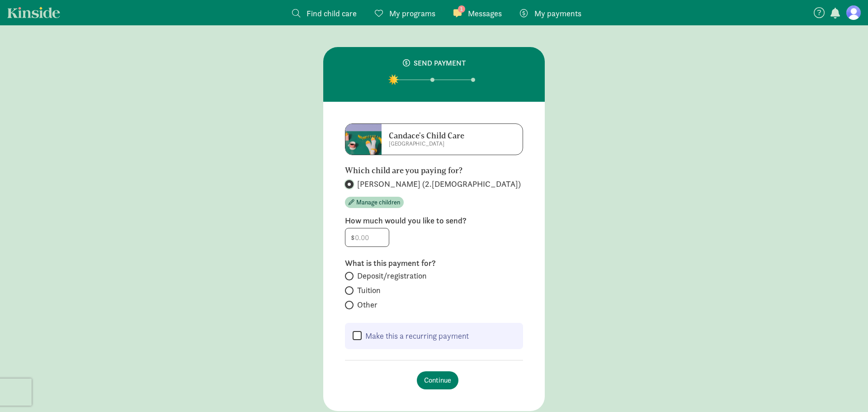  What do you see at coordinates (434, 221) in the screenshot?
I see `label: How much would you like to send?` at bounding box center [434, 221].